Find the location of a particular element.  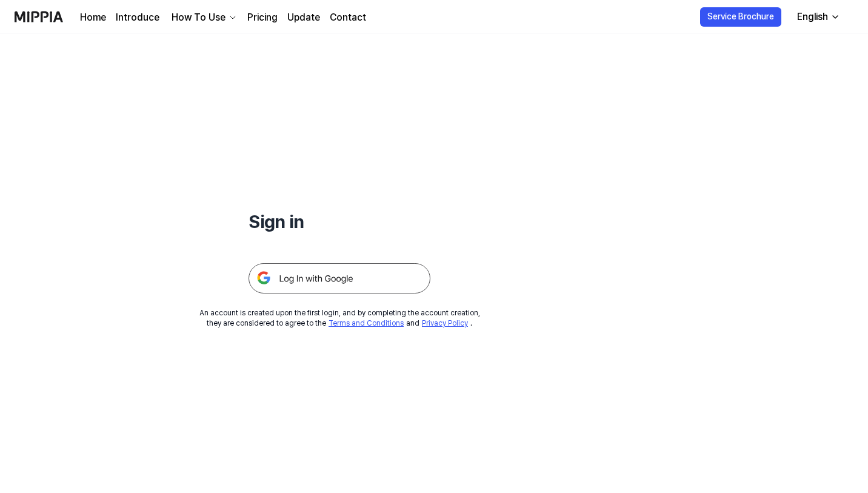

a: Introduce is located at coordinates (138, 17).